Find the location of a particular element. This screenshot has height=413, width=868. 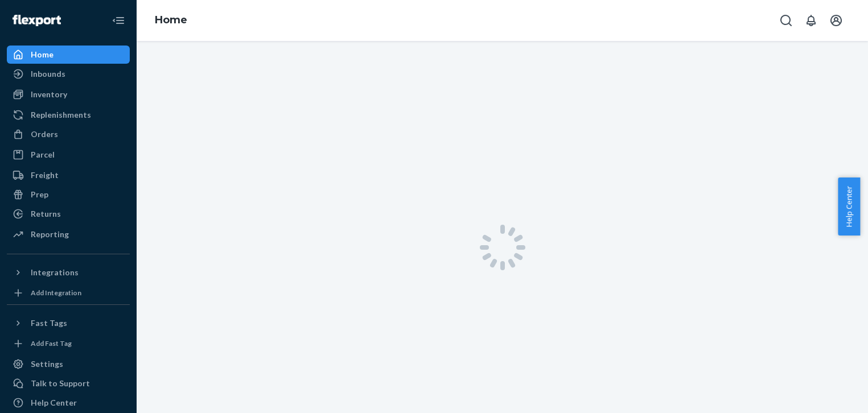

div: Inbounds is located at coordinates (48, 74).